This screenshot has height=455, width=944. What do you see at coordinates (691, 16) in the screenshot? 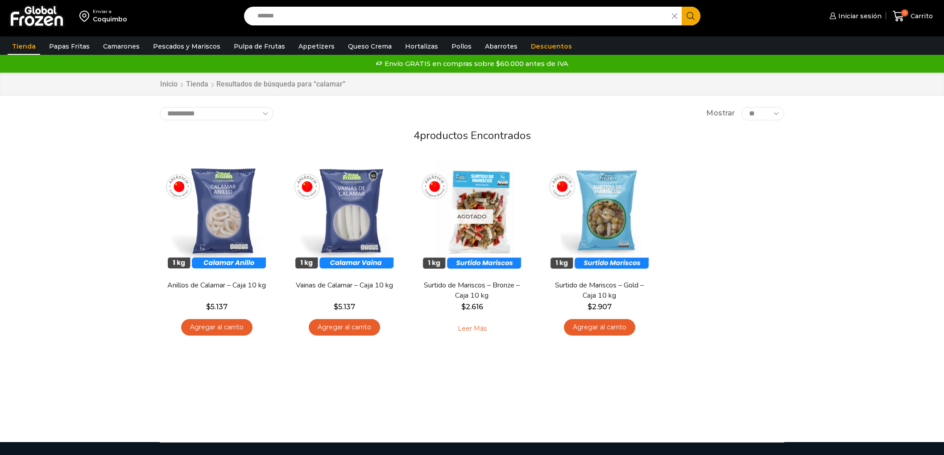
I see `button: Search button` at bounding box center [691, 16].